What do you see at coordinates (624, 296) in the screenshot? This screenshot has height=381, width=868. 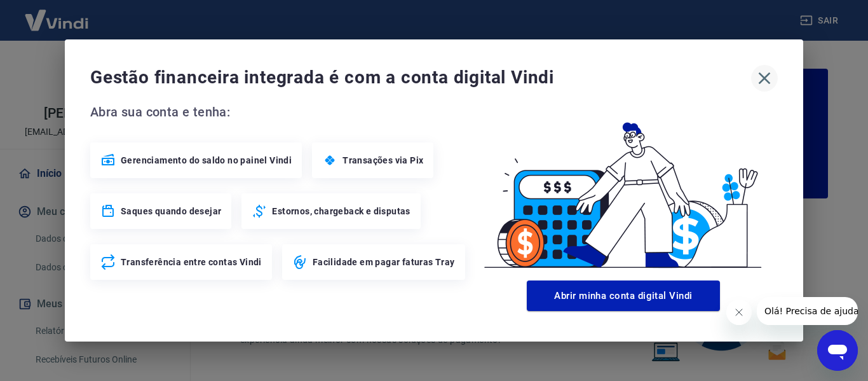 I see `button: Abrir minha conta digital Vindi` at bounding box center [624, 296].